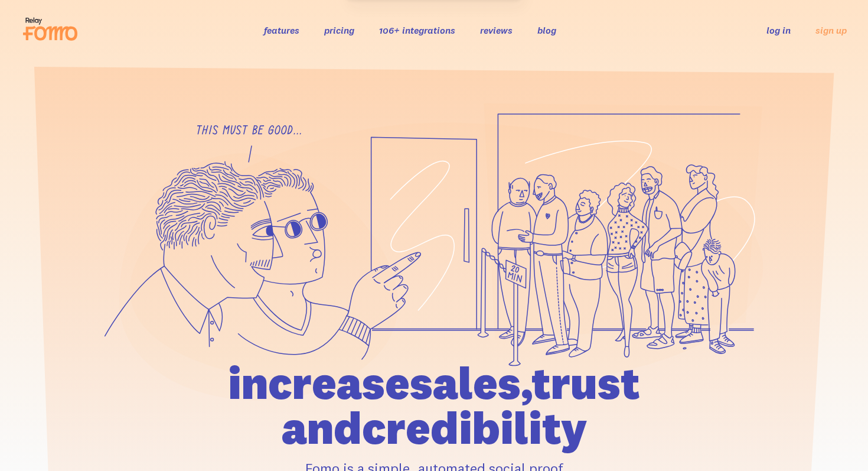 This screenshot has height=471, width=868. I want to click on a: reviews, so click(496, 30).